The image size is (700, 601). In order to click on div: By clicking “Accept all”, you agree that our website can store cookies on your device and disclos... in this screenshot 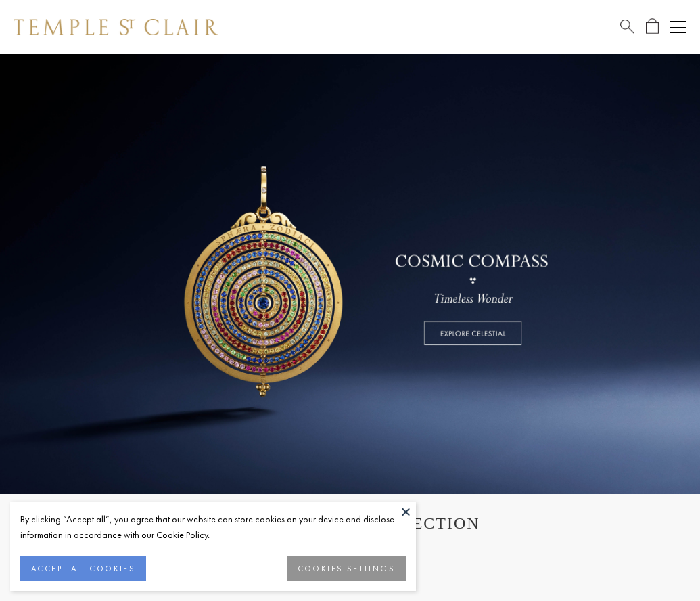, I will do `click(213, 528)`.